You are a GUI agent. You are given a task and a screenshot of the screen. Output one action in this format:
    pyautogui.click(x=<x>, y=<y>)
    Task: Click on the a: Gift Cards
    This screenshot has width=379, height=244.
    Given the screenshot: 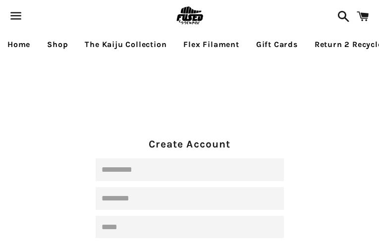 What is the action you would take?
    pyautogui.click(x=277, y=45)
    